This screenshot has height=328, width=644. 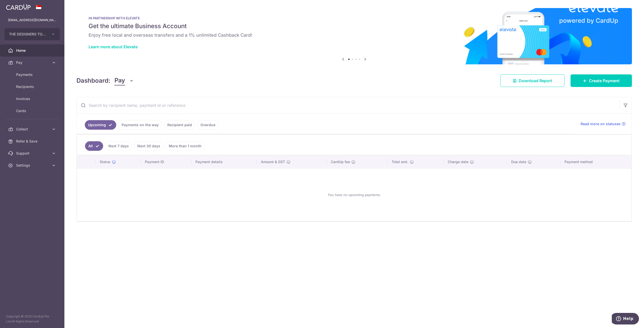 I want to click on button: THE DESIGNERS TOUCH DESIGN AND CONTRACT PTE LTD, so click(x=32, y=34).